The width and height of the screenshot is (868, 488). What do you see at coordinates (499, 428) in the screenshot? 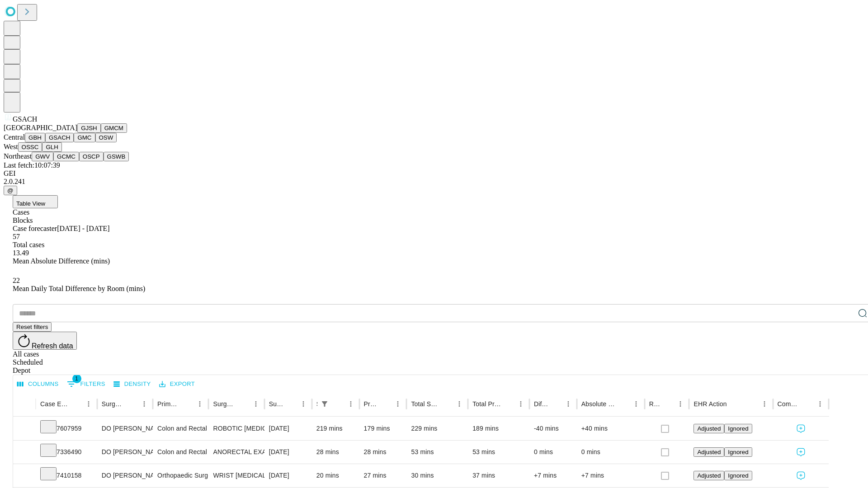
I see `div: 189 mins` at bounding box center [499, 428].